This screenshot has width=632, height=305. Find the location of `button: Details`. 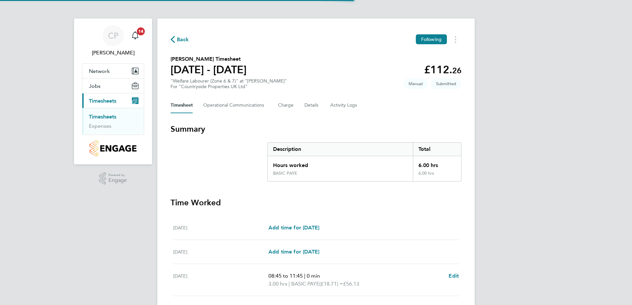

button: Details is located at coordinates (312, 105).